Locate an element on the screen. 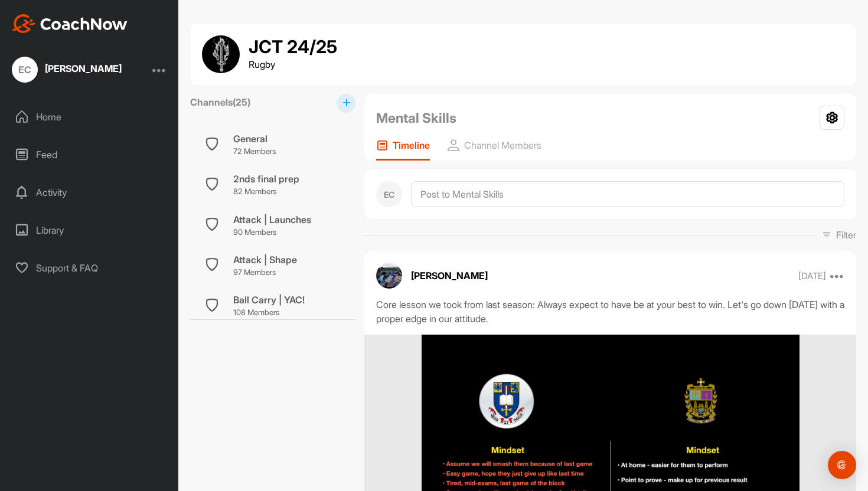  p: 90 Members is located at coordinates (273, 232).